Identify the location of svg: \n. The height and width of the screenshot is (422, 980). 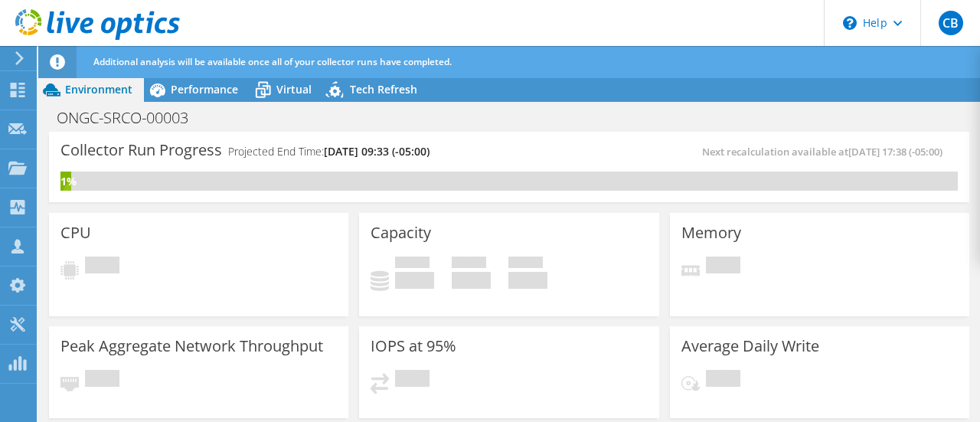
(849, 23).